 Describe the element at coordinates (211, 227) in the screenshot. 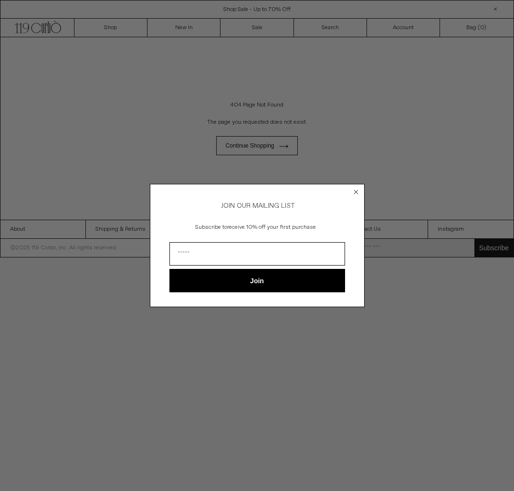

I see `span: Subscribe to` at that location.